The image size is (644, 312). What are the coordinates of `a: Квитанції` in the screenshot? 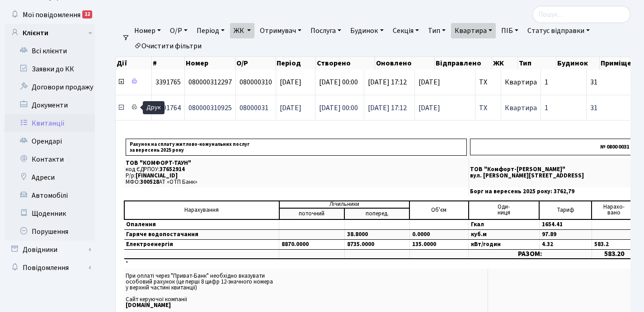 It's located at (50, 123).